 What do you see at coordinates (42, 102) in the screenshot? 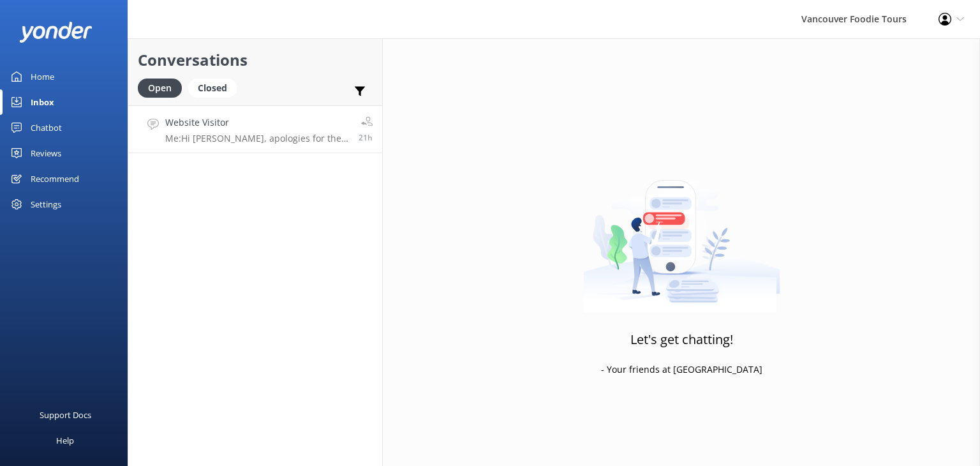
I see `div: Inbox` at bounding box center [42, 102].